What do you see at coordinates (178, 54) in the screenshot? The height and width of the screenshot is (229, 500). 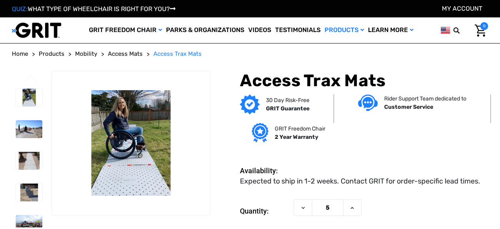 I see `span: Access Trax Mats` at bounding box center [178, 54].